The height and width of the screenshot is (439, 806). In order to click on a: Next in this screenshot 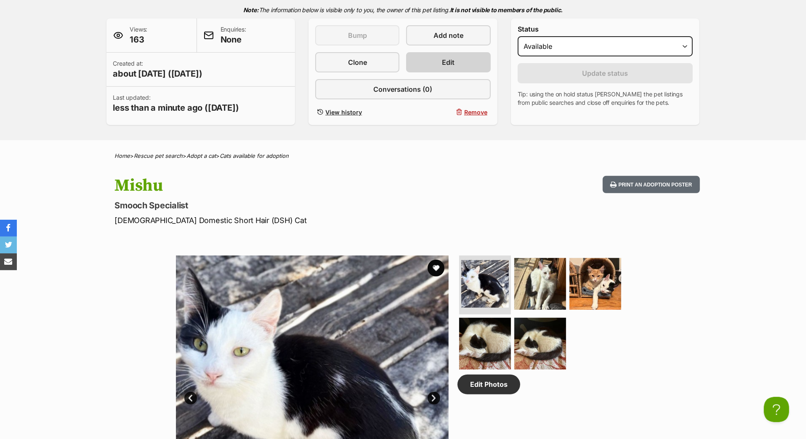, I will do `click(434, 398)`.